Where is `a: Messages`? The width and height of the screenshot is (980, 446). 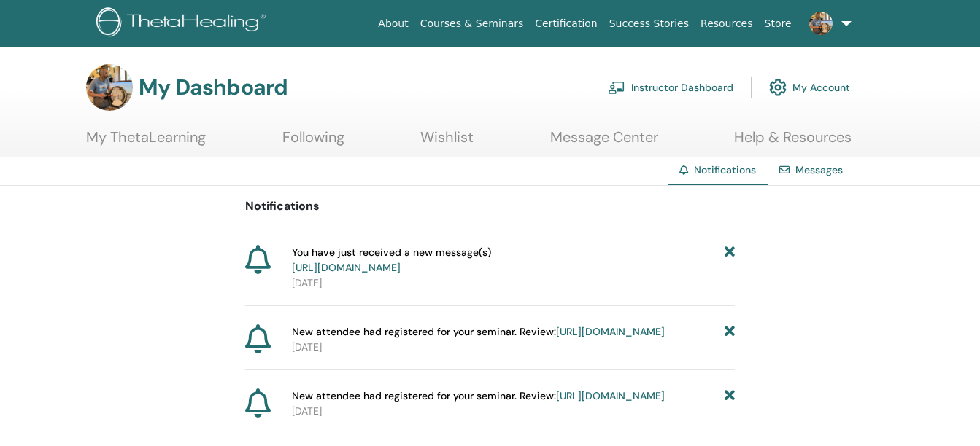
a: Messages is located at coordinates (819, 170).